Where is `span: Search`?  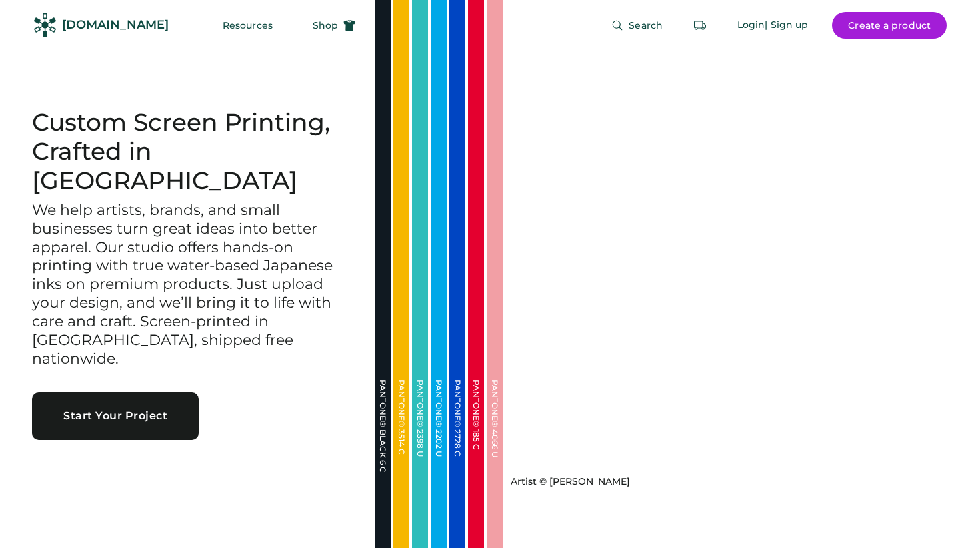
span: Search is located at coordinates (645, 25).